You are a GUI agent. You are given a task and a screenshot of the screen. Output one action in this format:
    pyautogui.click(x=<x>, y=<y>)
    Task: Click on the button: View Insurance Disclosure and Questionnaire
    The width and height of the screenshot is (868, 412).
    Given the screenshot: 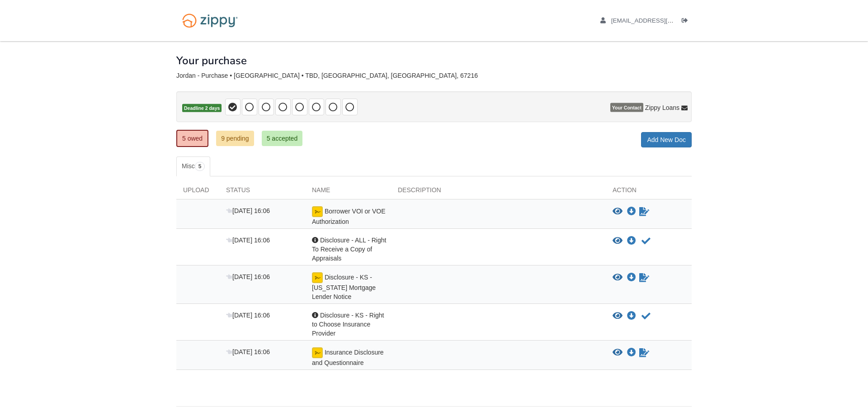 What is the action you would take?
    pyautogui.click(x=618, y=352)
    